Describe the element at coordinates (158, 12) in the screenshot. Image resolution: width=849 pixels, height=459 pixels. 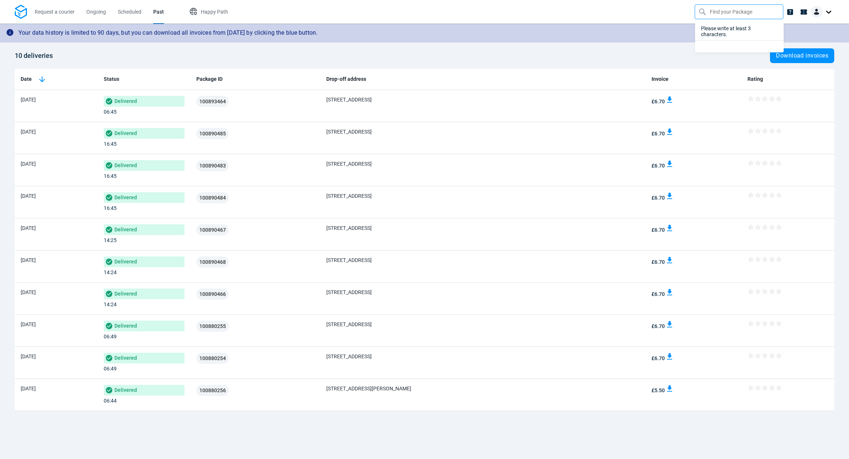
I see `span: Past` at that location.